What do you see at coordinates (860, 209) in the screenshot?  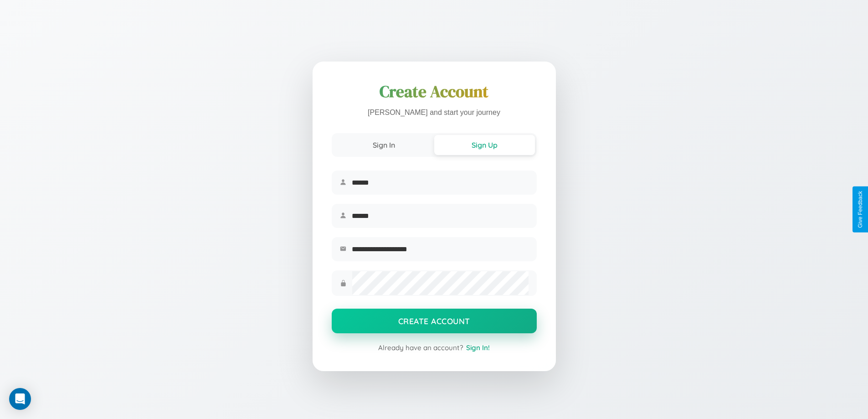 I see `div: Give Feedback` at bounding box center [860, 209].